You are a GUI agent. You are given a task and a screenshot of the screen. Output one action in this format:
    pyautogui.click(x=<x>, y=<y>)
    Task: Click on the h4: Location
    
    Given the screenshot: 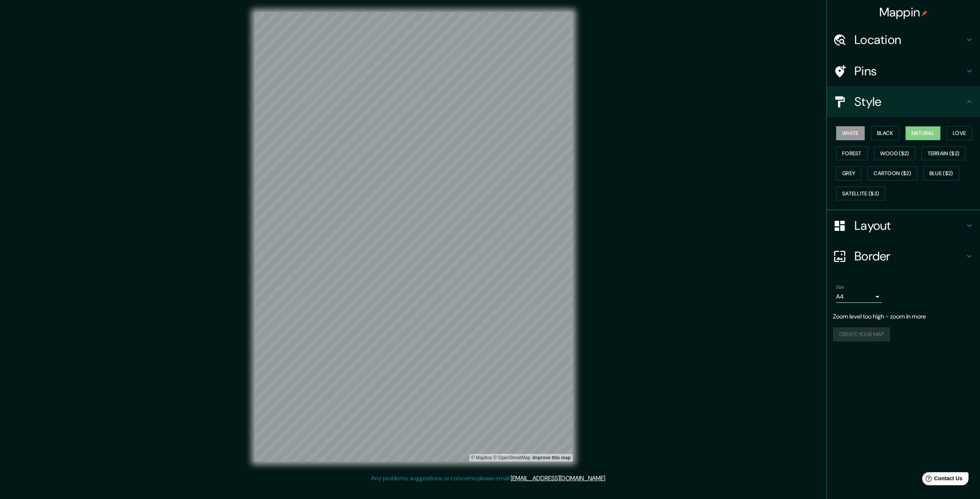 What is the action you would take?
    pyautogui.click(x=910, y=40)
    